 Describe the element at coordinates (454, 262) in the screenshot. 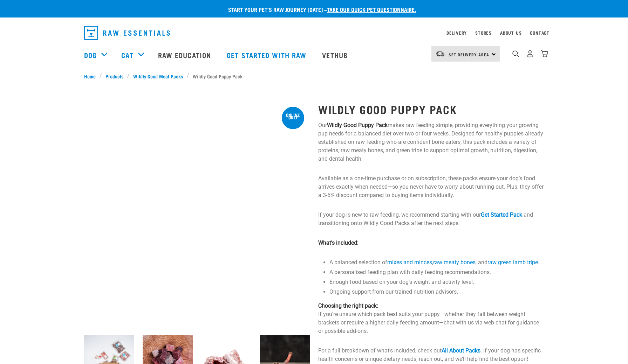

I see `a: raw meaty bones` at that location.